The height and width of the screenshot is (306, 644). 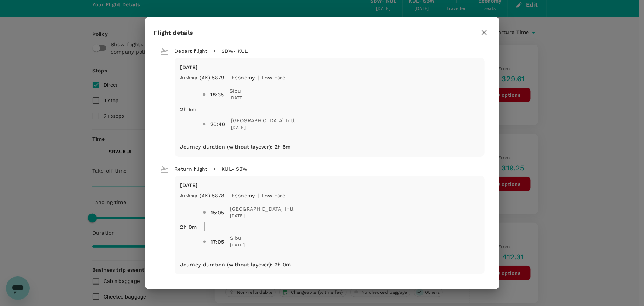 What do you see at coordinates (234, 51) in the screenshot?
I see `p: SBW - KUL` at bounding box center [234, 51].